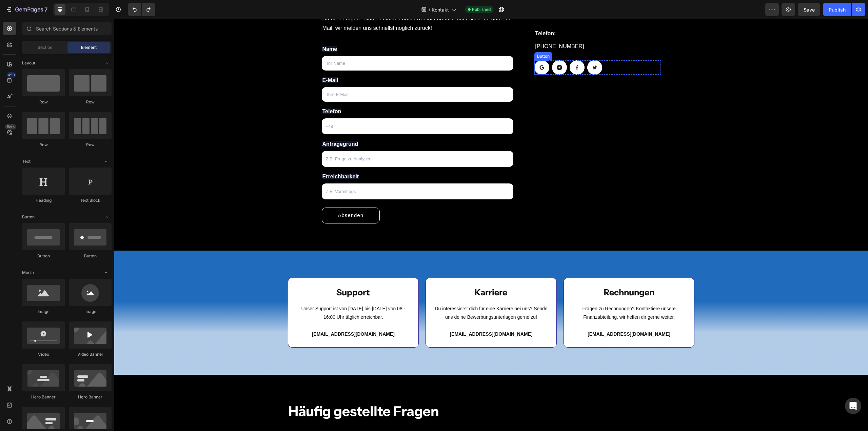 This screenshot has height=431, width=868. What do you see at coordinates (377, 294) in the screenshot?
I see `p: Du interessierst dich für eine Karriere bei uns? Sende uns deine Bewerbungsunterlagen gerne zu!` at bounding box center [377, 294].